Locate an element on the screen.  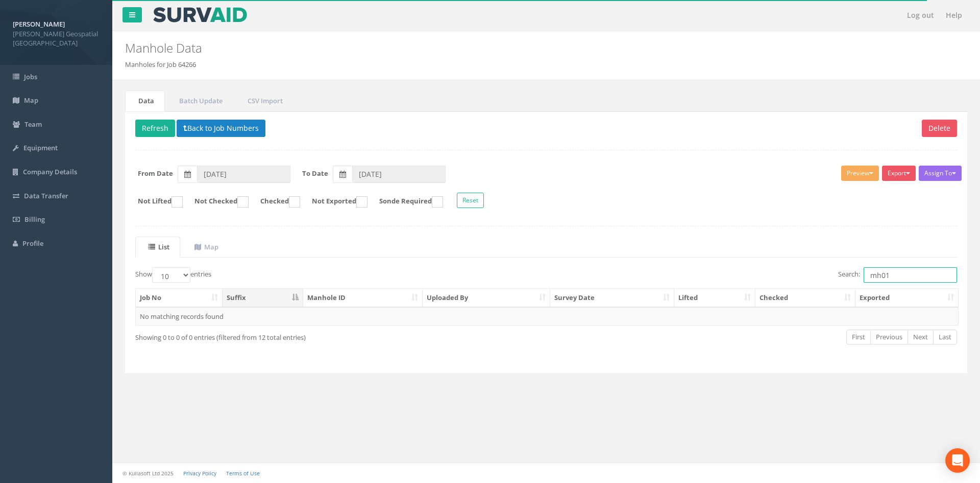
th: Survey Date: activate to sort column ascending is located at coordinates (612, 297).